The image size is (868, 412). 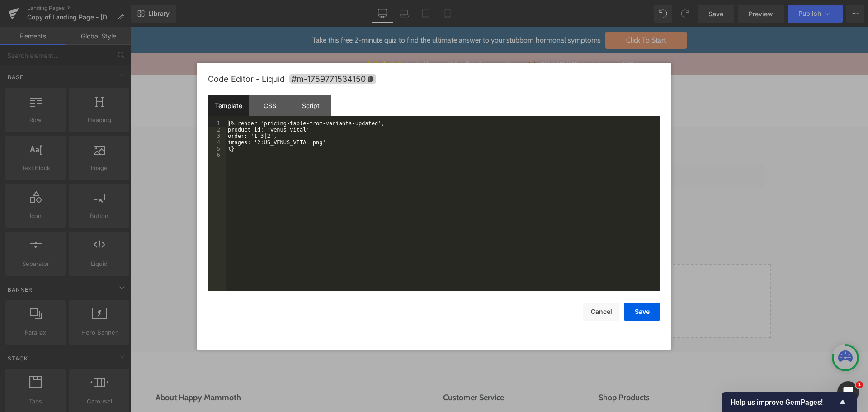 What do you see at coordinates (246, 78) in the screenshot?
I see `span: Code Editor - Liquid` at bounding box center [246, 78].